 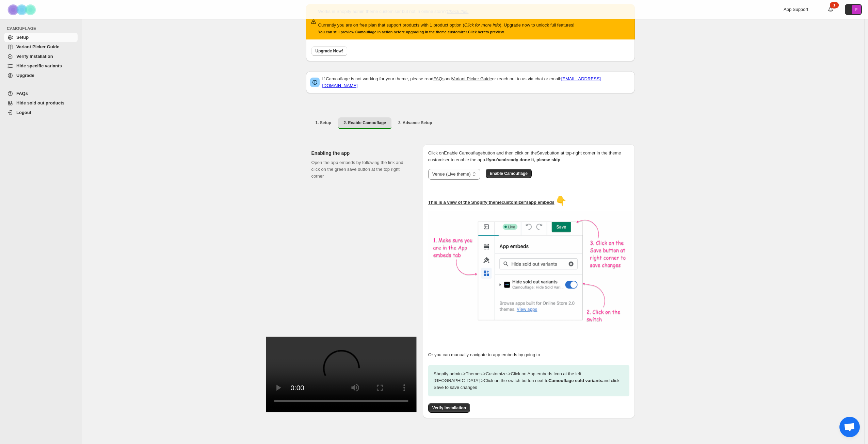 What do you see at coordinates (531, 271) in the screenshot?
I see `img: camouflage-enable` at bounding box center [531, 271].